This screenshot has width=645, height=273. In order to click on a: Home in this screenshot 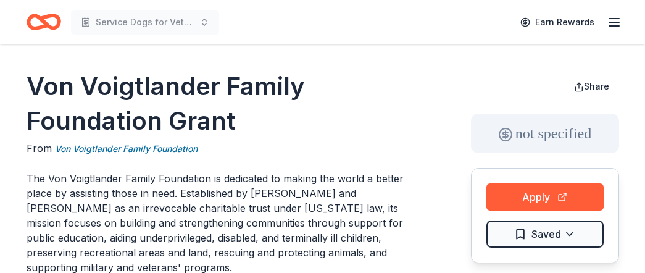, I will do `click(44, 22)`.